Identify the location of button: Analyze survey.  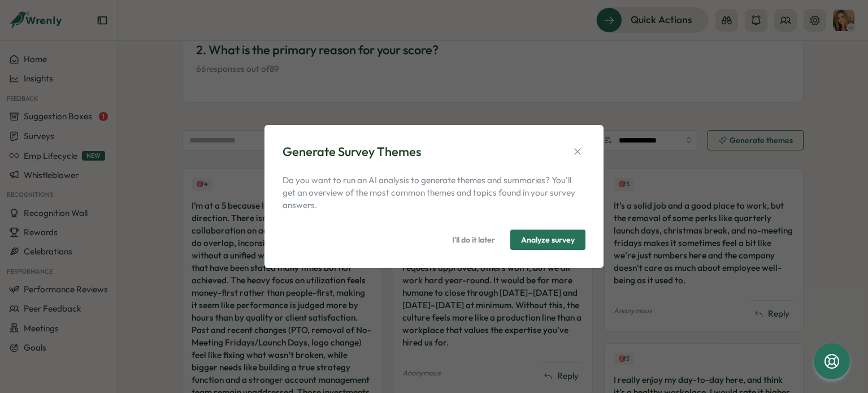
(547, 240).